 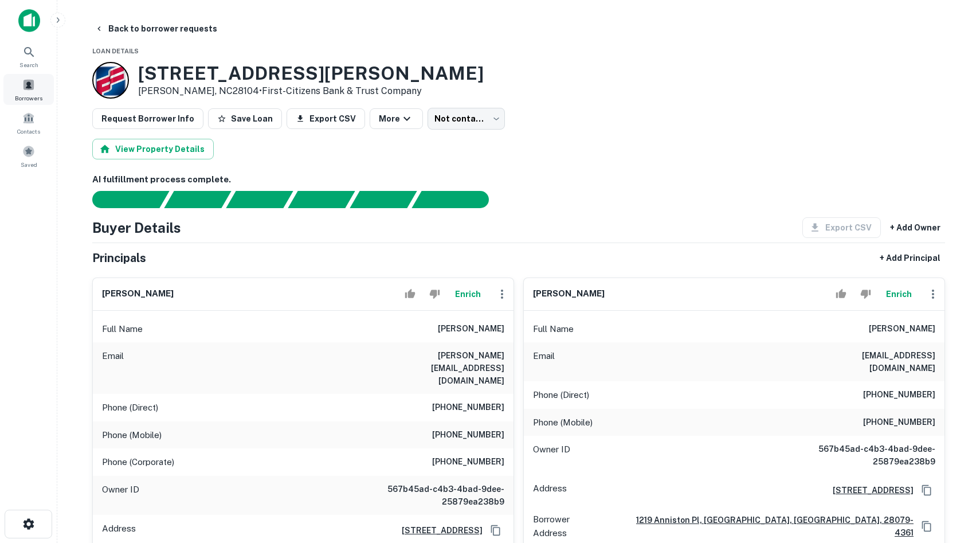 I want to click on a: Saved, so click(x=29, y=156).